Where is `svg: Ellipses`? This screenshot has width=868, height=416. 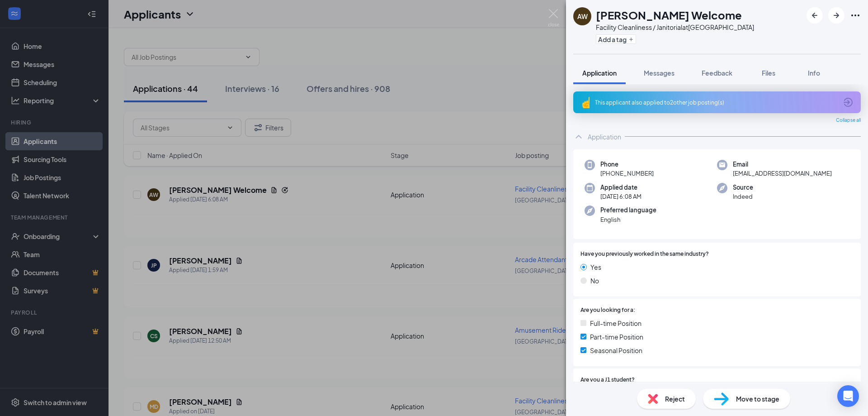
svg: Ellipses is located at coordinates (856, 15).